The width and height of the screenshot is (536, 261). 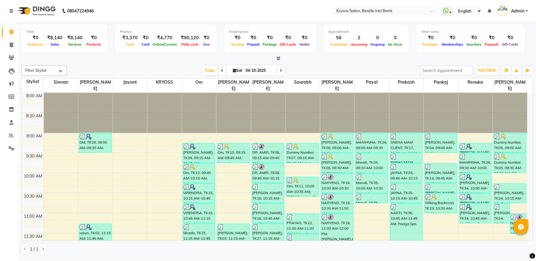 What do you see at coordinates (33, 176) in the screenshot?
I see `div: 10:00 AM` at bounding box center [33, 176].